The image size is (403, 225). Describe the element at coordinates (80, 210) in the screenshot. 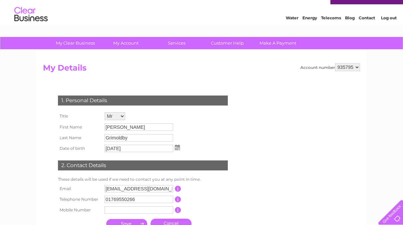

I see `th: Mobile Number` at that location.